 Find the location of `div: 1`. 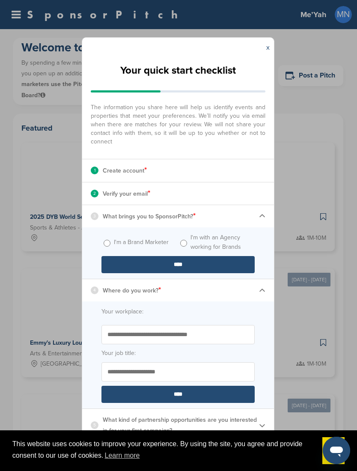

div: 1 is located at coordinates (95, 171).